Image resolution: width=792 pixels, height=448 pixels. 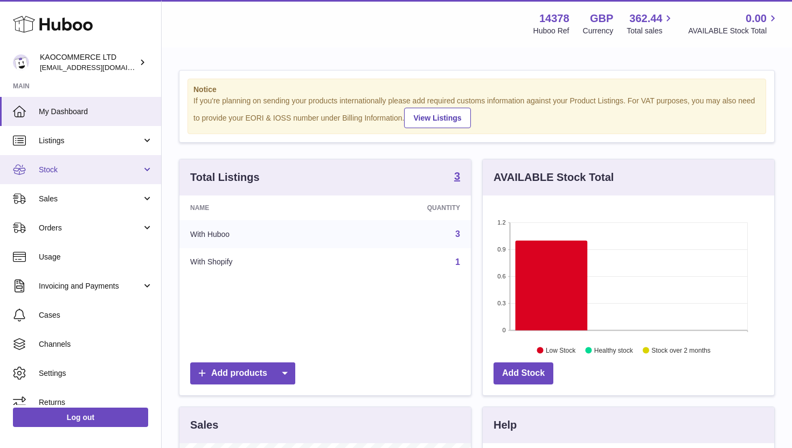 What do you see at coordinates (598, 31) in the screenshot?
I see `div: Currency` at bounding box center [598, 31].